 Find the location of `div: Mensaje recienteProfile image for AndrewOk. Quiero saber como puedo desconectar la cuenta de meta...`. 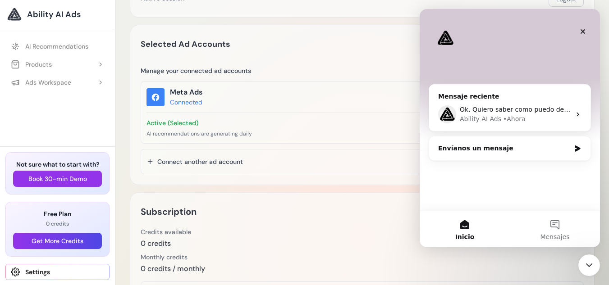

div: Mensaje recienteProfile image for AndrewOk. Quiero saber como puedo desconectar la cuenta de meta... is located at coordinates (90, 99).